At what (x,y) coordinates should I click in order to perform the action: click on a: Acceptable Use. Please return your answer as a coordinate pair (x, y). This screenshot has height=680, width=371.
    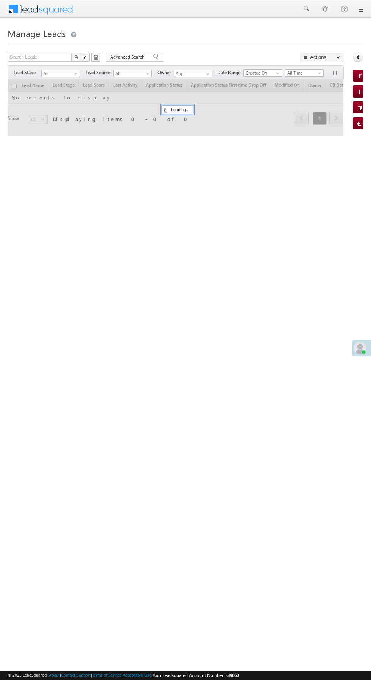
    Looking at the image, I should click on (137, 675).